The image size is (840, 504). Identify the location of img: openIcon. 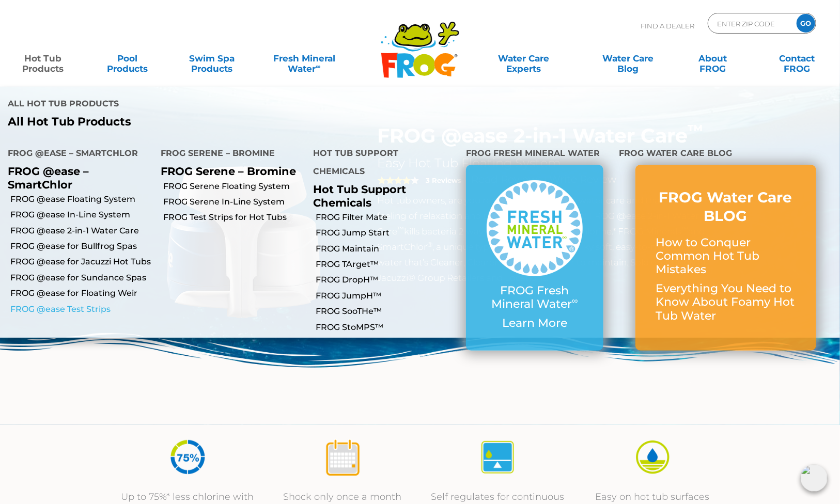
(814, 479).